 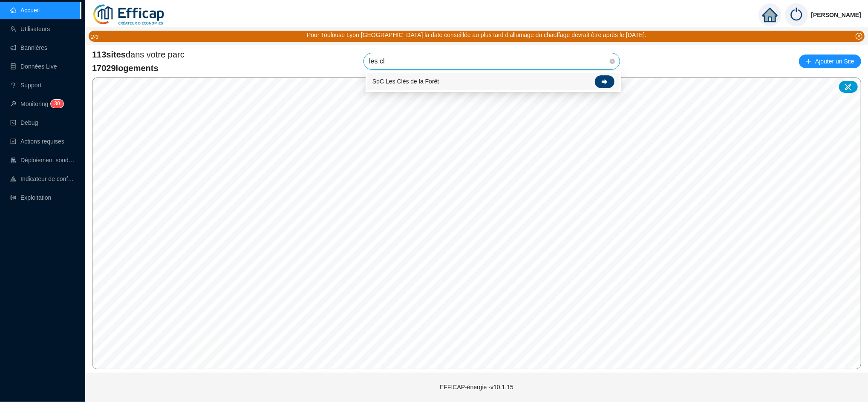 What do you see at coordinates (30, 29) in the screenshot?
I see `a: teamUtilisateurs` at bounding box center [30, 29].